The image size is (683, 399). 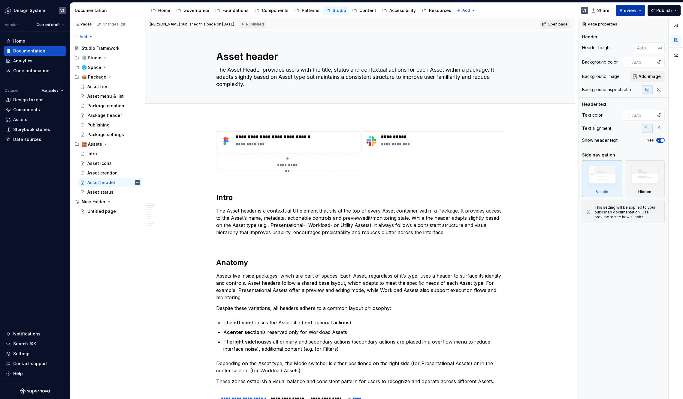 What do you see at coordinates (364, 11) in the screenshot?
I see `a: Content` at bounding box center [364, 11].